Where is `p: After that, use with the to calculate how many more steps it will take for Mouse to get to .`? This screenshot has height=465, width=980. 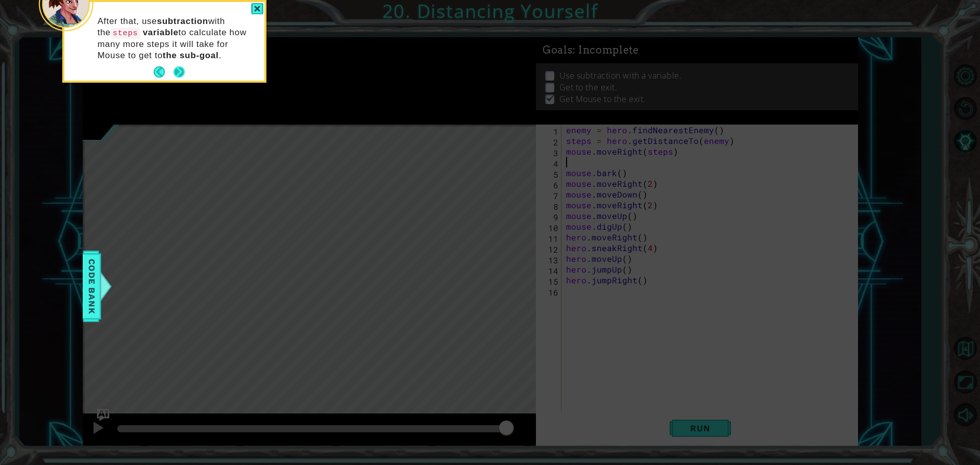
p: After that, use with the to calculate how many more steps it will take for Mouse to get to . is located at coordinates (177, 38).